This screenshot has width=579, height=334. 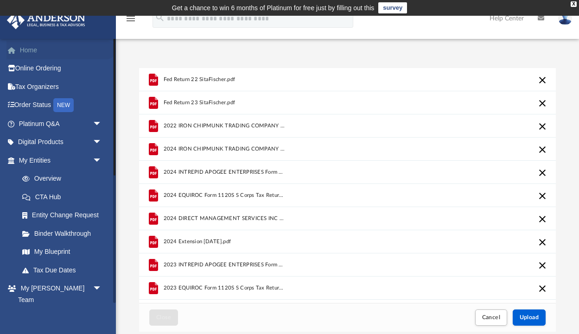 What do you see at coordinates (64, 216) in the screenshot?
I see `a: Entity Change Request` at bounding box center [64, 216].